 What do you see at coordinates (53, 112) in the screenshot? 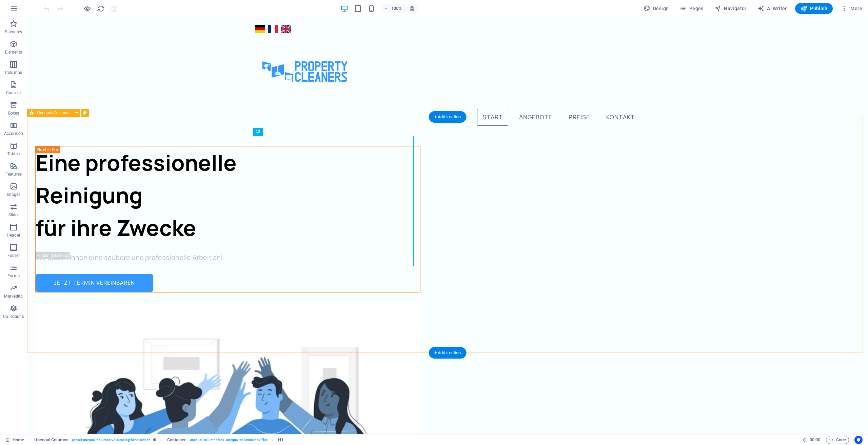
I see `span: Unequal Columns` at bounding box center [53, 112].